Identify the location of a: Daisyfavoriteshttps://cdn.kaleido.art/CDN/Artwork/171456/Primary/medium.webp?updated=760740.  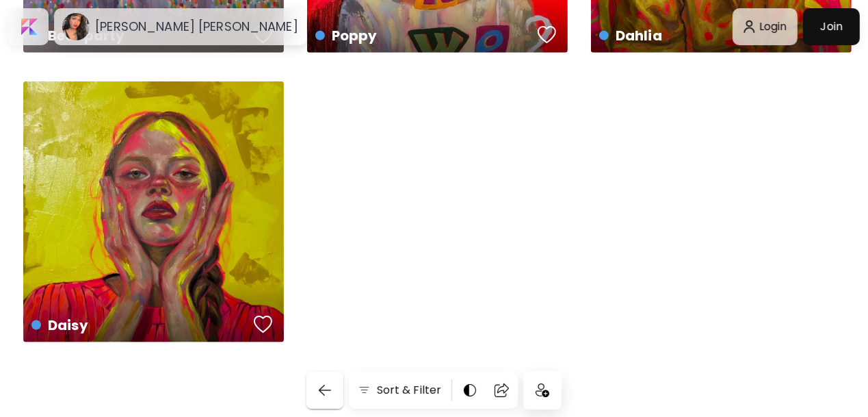
(153, 211).